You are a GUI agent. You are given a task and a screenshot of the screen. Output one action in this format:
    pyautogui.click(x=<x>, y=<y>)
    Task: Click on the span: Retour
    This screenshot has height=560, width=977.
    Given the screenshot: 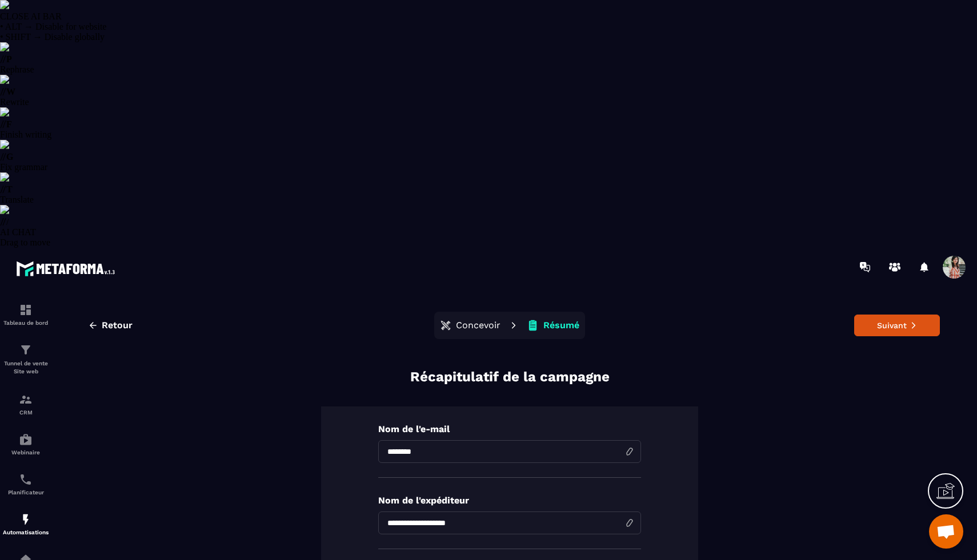 What is the action you would take?
    pyautogui.click(x=117, y=325)
    